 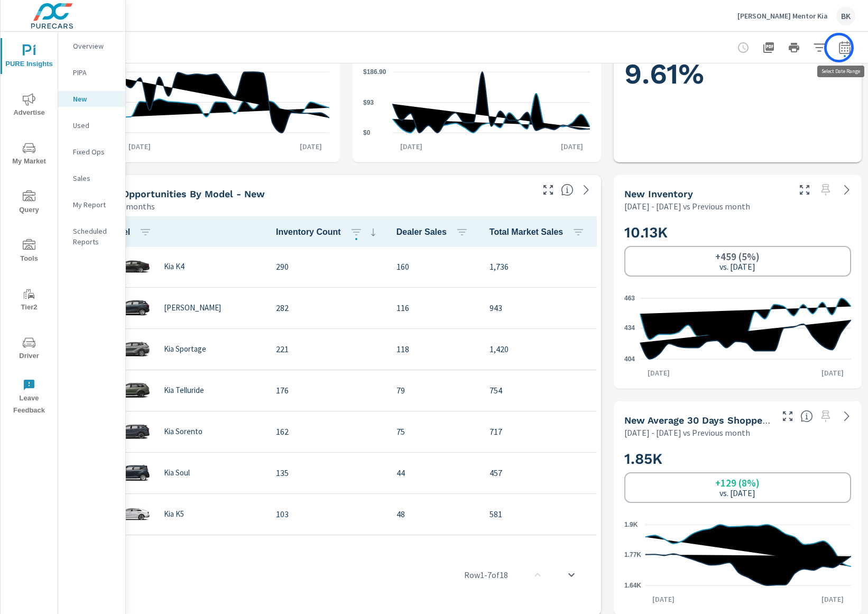 I want to click on h1: 9.61%, so click(x=737, y=74).